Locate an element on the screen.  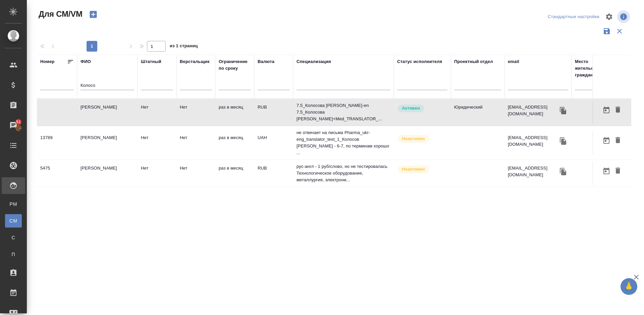
span: Для СМ/VM is located at coordinates (60, 14).